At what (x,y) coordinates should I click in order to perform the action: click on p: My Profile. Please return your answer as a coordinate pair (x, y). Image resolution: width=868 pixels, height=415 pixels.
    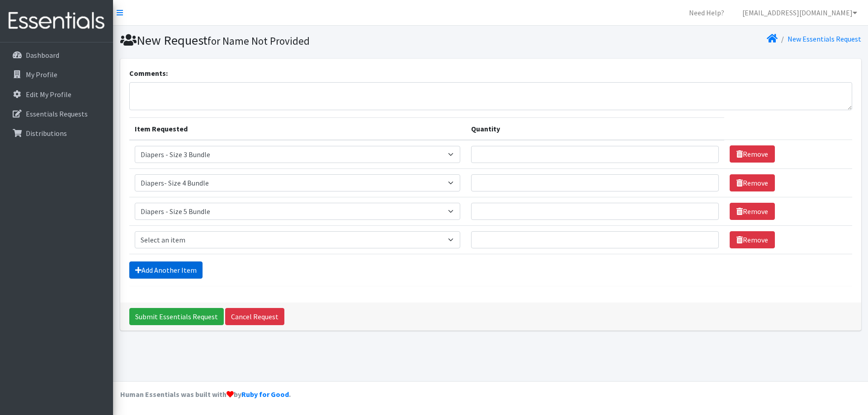
    Looking at the image, I should click on (42, 75).